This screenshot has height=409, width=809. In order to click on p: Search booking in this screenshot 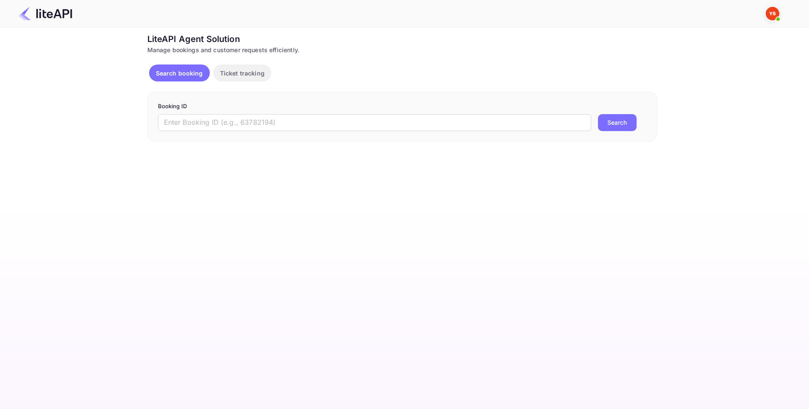, I will do `click(179, 73)`.